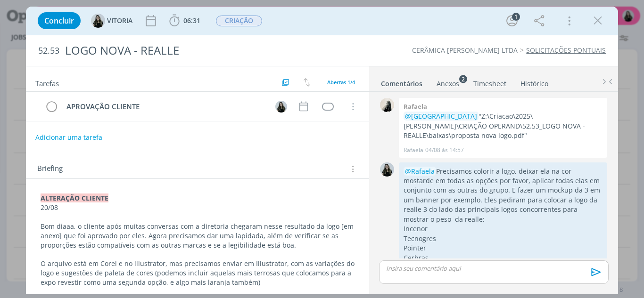 The image size is (644, 298). Describe the element at coordinates (448, 84) in the screenshot. I see `div: Anexos` at that location.